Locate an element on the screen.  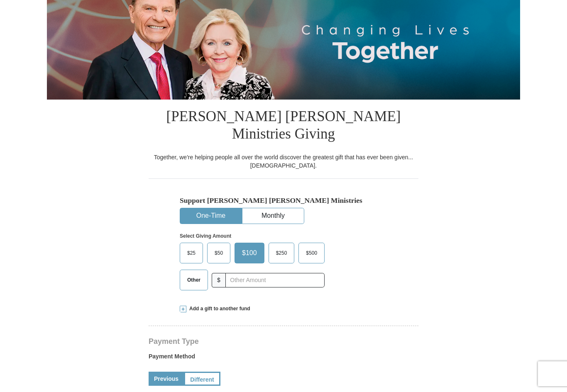
span: Other is located at coordinates (194, 280).